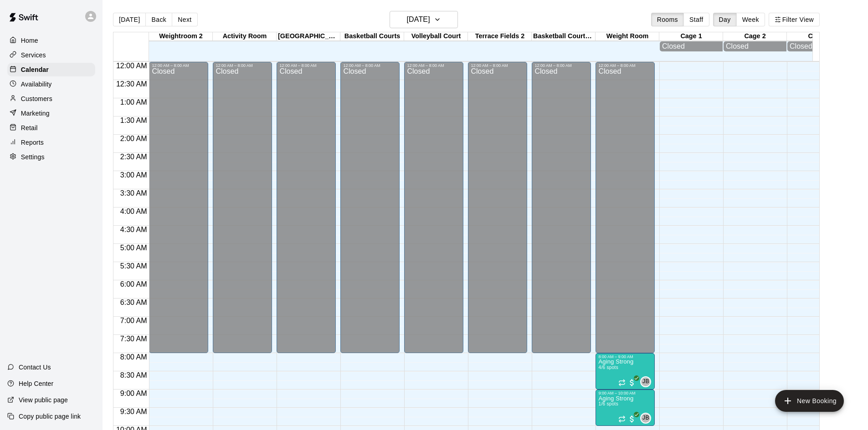 Image resolution: width=868 pixels, height=430 pixels. Describe the element at coordinates (37, 98) in the screenshot. I see `p: Customers` at that location.